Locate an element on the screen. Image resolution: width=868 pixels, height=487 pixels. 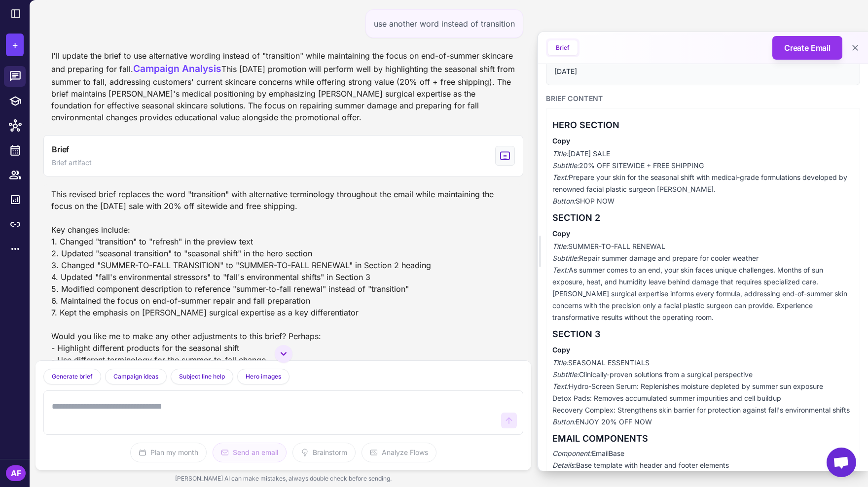
button: Hero images is located at coordinates (263, 377).